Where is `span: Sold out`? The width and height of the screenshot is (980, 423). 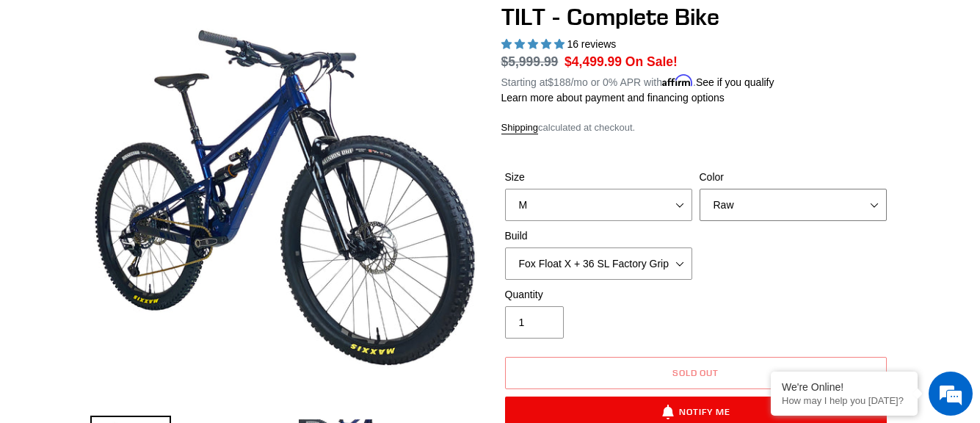 span: Sold out is located at coordinates (696, 372).